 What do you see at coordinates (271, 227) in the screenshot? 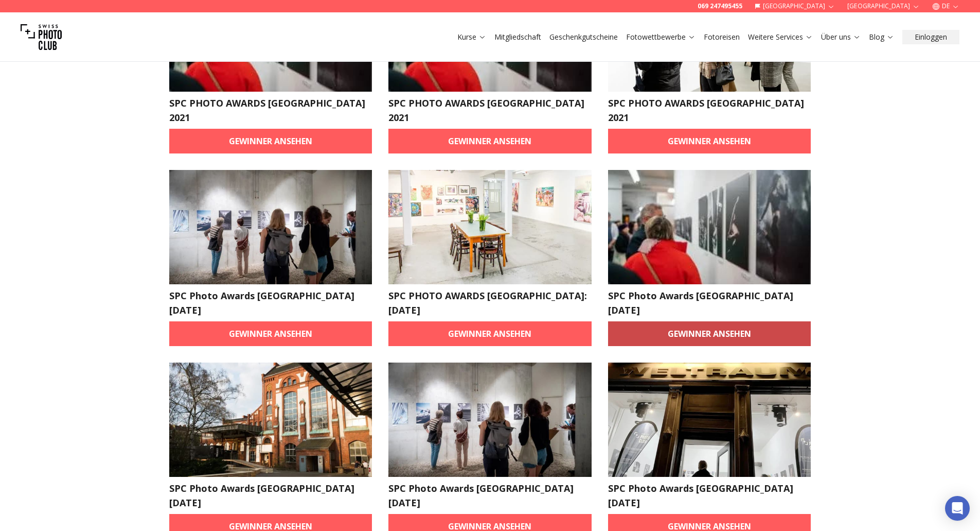
I see `img: SPC Photo Awards STUTTGART MAI 2022` at bounding box center [271, 227].